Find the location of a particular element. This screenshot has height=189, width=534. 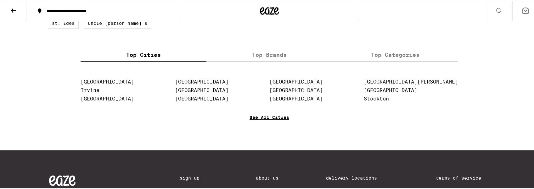

a: Irvine is located at coordinates (90, 89).